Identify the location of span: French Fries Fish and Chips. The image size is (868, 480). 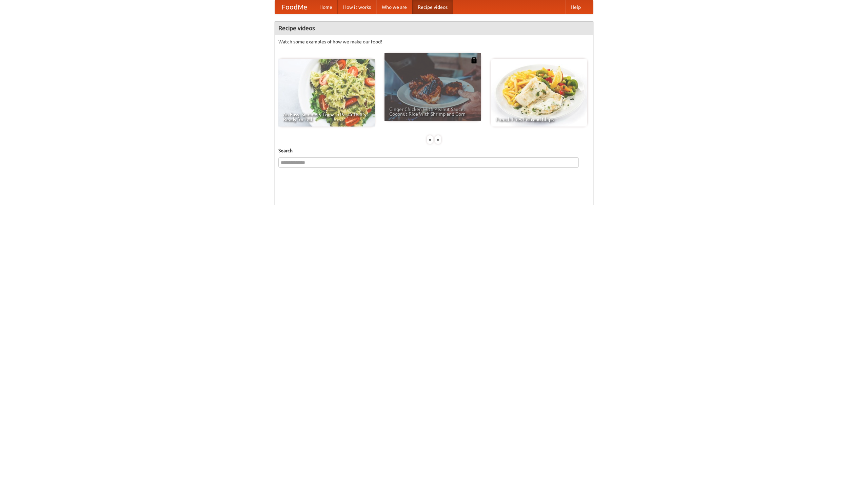
(539, 120).